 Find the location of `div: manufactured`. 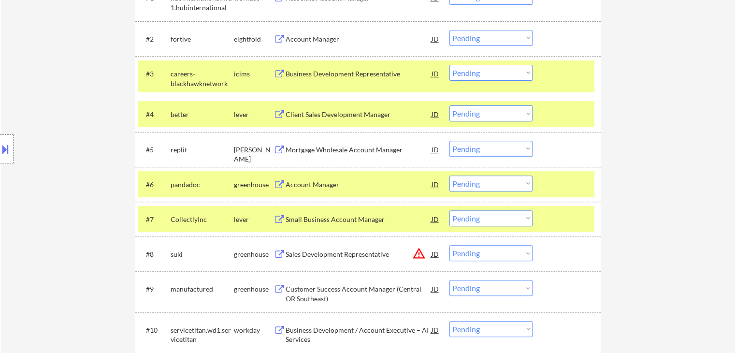

div: manufactured is located at coordinates (202, 289).